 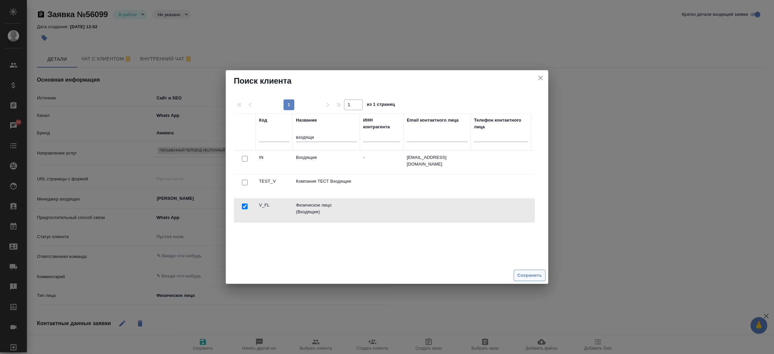 What do you see at coordinates (326, 181) in the screenshot?
I see `p: Компания ТЕСТ Входящие` at bounding box center [326, 181].